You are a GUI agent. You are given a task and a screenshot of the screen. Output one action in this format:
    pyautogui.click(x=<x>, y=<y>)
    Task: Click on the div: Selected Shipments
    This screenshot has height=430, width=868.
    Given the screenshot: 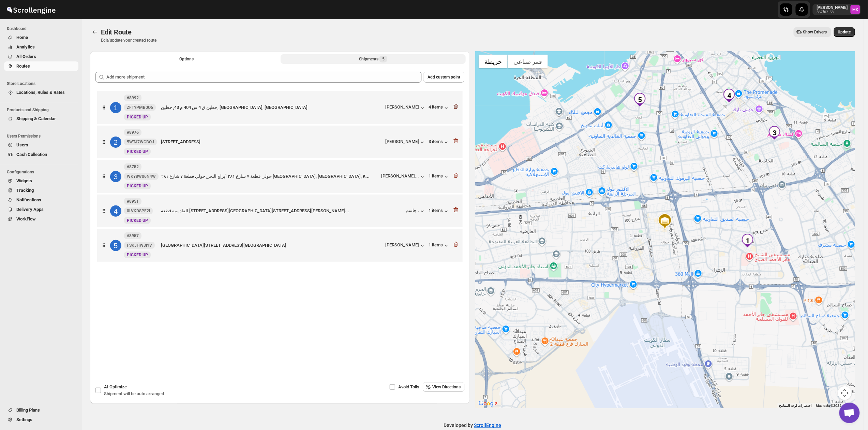 What is the action you would take?
    pyautogui.click(x=280, y=204)
    